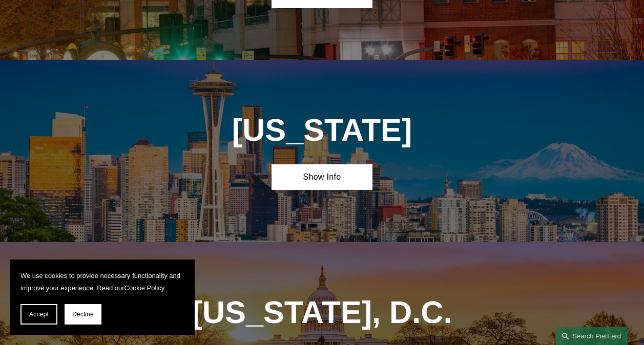 The height and width of the screenshot is (345, 644). I want to click on p: We use cookies to provide necessary functionality and improve your experience. Read our ., so click(102, 282).